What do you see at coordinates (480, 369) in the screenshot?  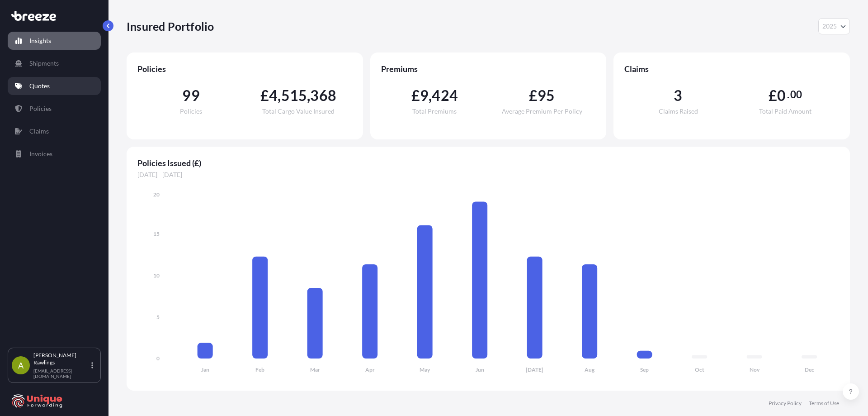 I see `tspan: Jun` at bounding box center [480, 369].